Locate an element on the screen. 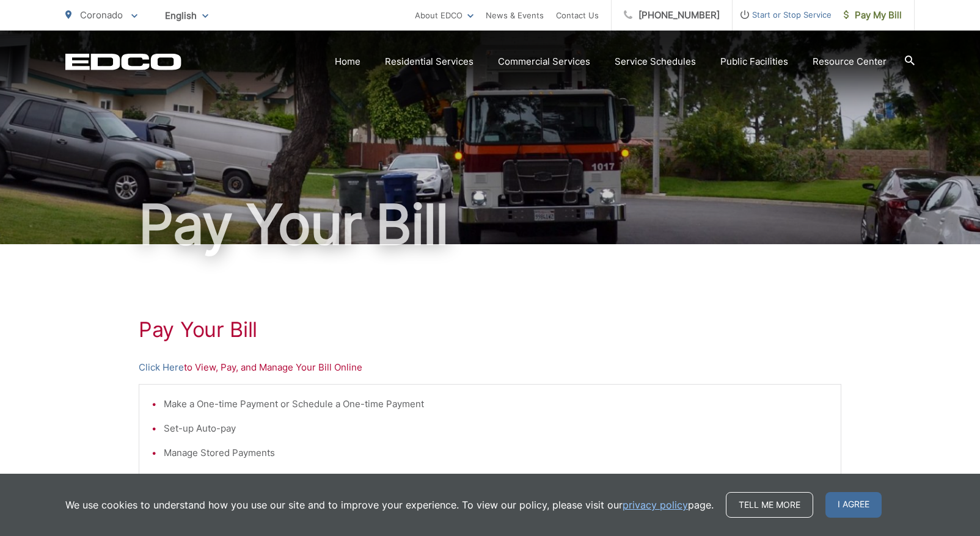 The image size is (980, 536). span: I agree is located at coordinates (853, 505).